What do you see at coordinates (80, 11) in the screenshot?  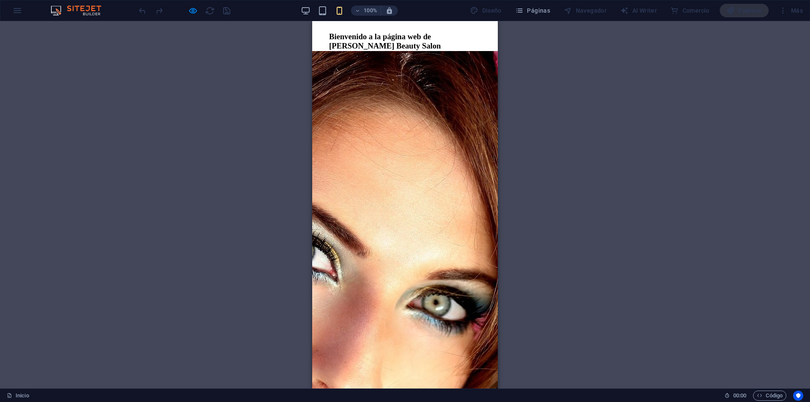 I see `img: Editor Logo` at bounding box center [80, 11].